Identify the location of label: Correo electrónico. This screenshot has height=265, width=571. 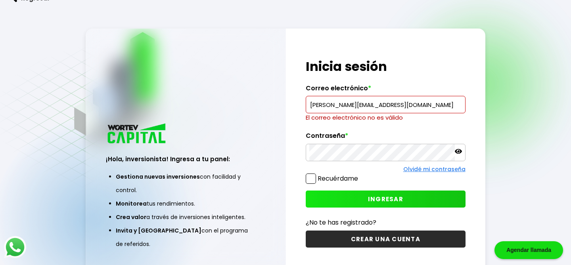
(386, 90).